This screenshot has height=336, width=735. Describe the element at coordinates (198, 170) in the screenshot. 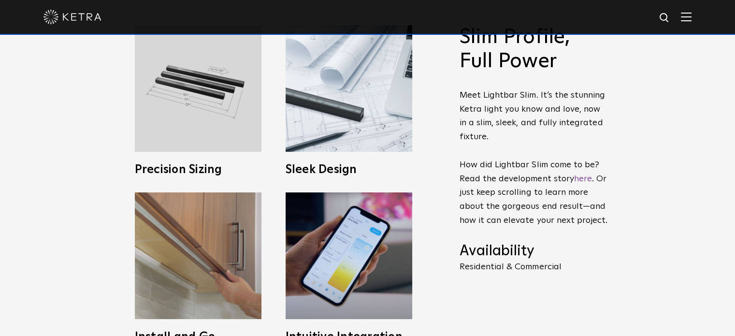

I see `h3: Precision Sizing` at that location.